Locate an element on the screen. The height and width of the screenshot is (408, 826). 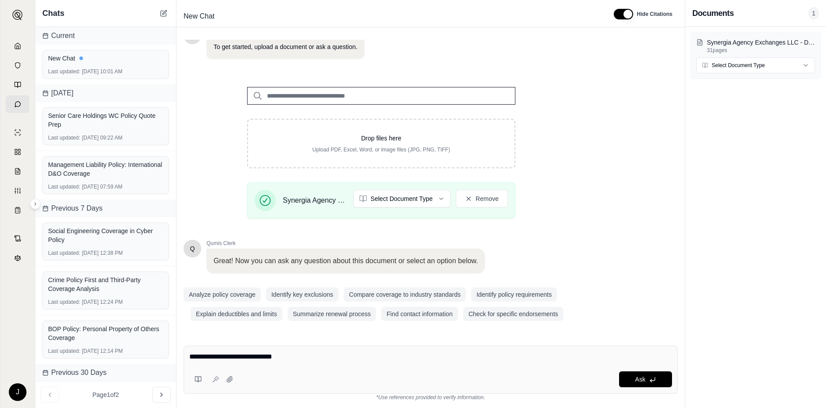
button: Explain deductibles and limits is located at coordinates (237, 314).